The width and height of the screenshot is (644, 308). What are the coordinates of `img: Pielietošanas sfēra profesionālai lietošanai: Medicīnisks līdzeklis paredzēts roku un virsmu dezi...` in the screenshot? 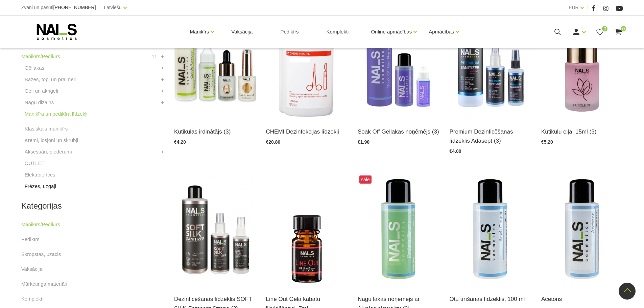 It's located at (490, 62).